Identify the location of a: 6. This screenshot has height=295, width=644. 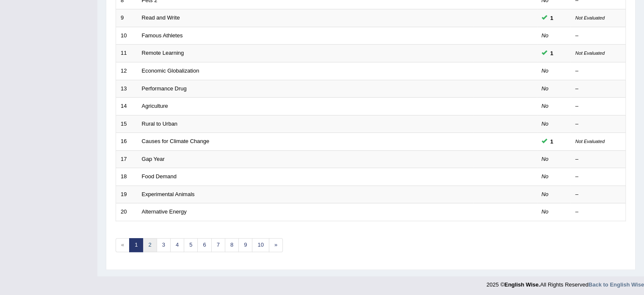
(204, 245).